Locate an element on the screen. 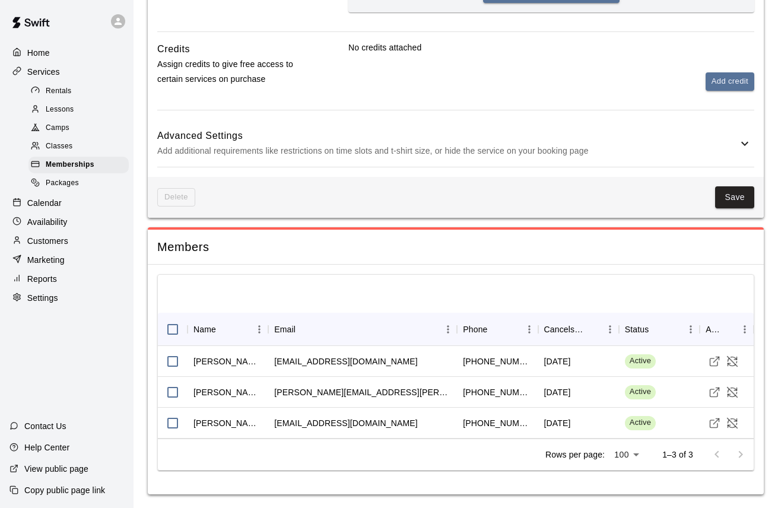 The image size is (778, 508). div: Brad Cage is located at coordinates (228, 362).